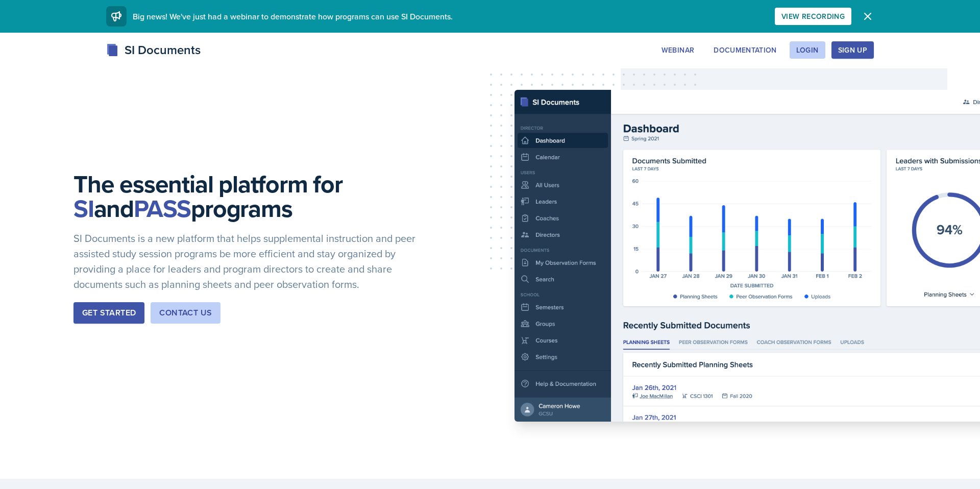 This screenshot has width=980, height=489. Describe the element at coordinates (677, 50) in the screenshot. I see `div: Webinar` at that location.